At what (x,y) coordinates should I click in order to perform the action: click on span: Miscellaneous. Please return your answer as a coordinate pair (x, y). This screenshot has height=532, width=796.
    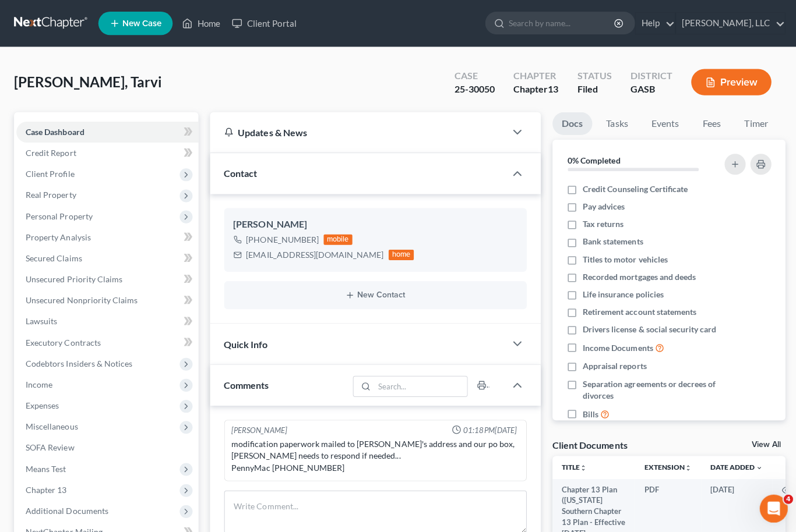
    Looking at the image, I should click on (51, 425).